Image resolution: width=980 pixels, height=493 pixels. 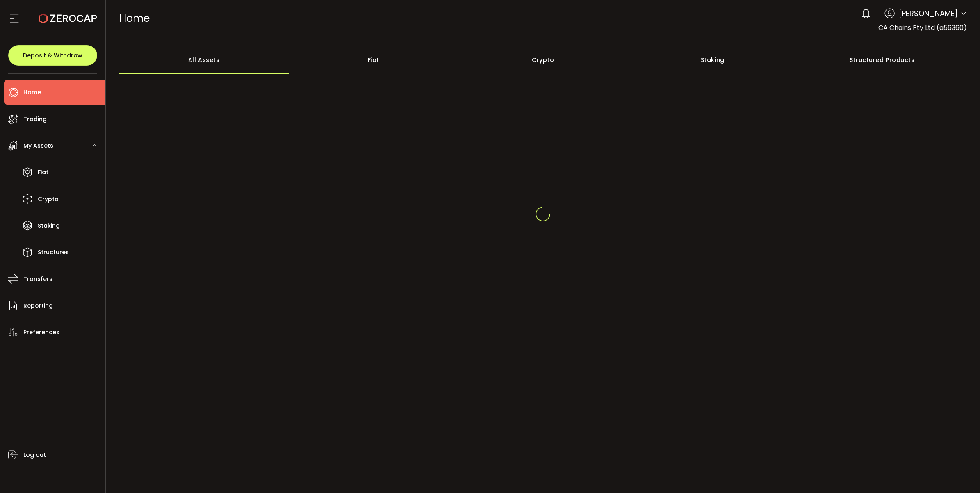 I want to click on div: Structured Products, so click(x=883, y=60).